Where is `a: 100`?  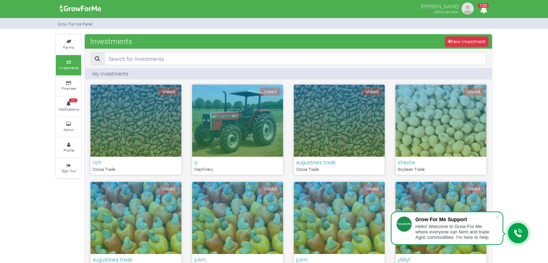
a: 100 is located at coordinates (483, 10).